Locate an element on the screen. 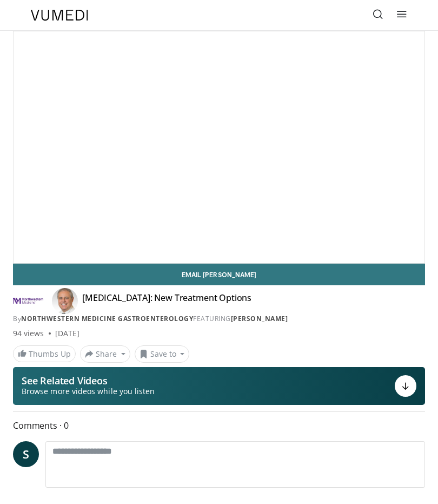  a: Northwestern Medicine Gastroenterology is located at coordinates (107, 318).